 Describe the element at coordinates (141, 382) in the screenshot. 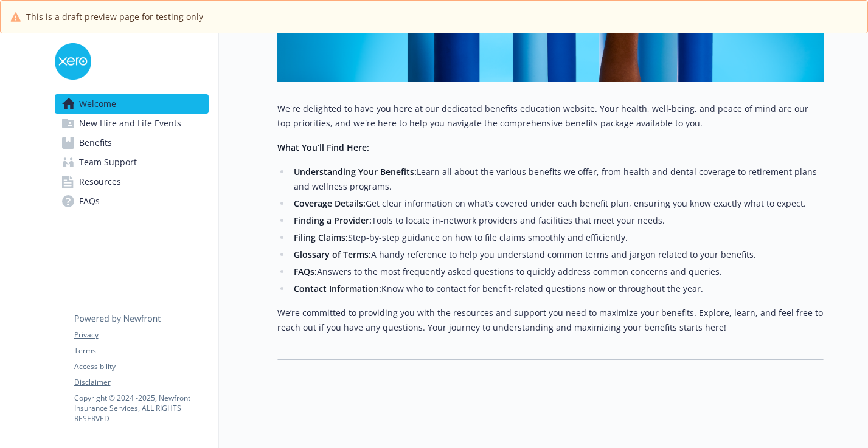

I see `a: Disclaimer` at that location.